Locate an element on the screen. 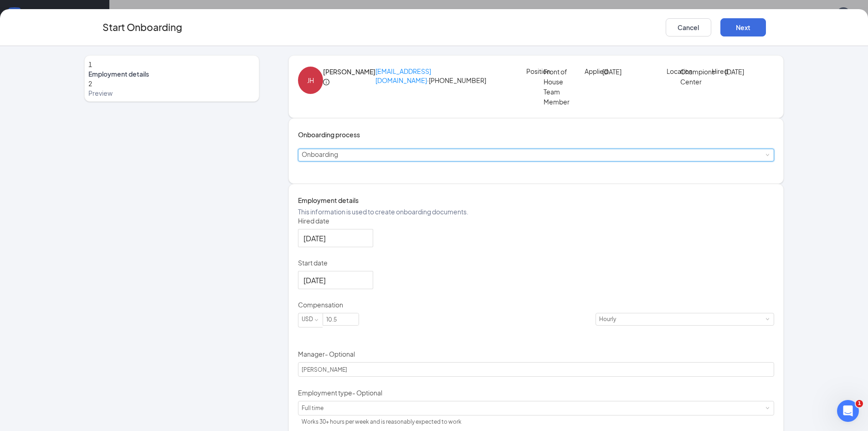 The height and width of the screenshot is (431, 868). span: 2 is located at coordinates (90, 83).